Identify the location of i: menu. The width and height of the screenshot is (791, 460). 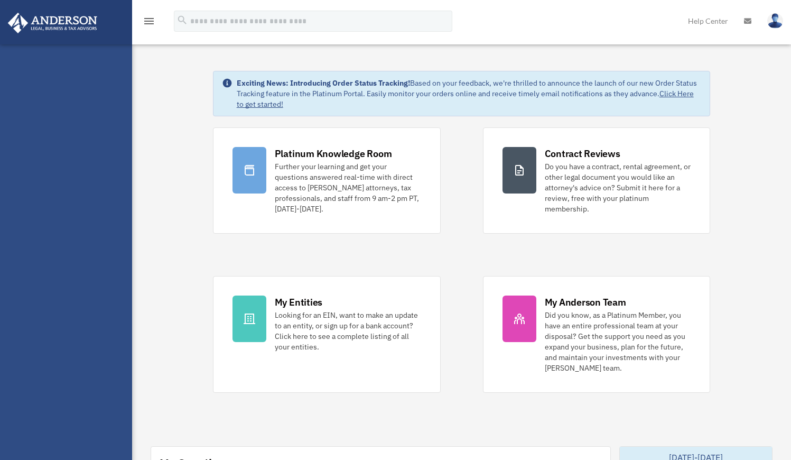
(149, 21).